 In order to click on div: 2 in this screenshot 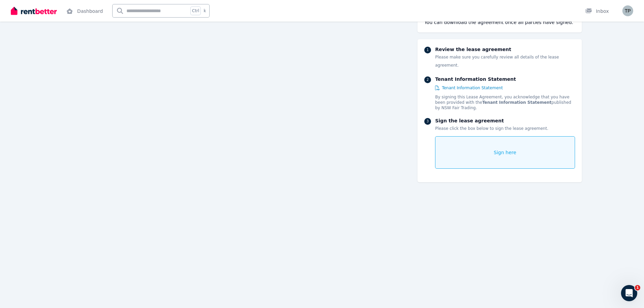, I will do `click(427, 80)`.